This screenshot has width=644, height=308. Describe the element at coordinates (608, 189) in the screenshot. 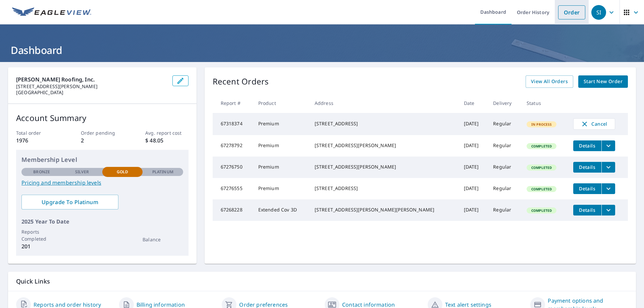

I see `button: filesDropdownBtn-67276555` at that location.